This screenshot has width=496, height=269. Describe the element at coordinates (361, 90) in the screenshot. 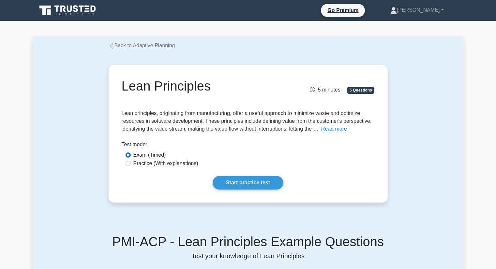

I see `span: 5 Questions` at that location.